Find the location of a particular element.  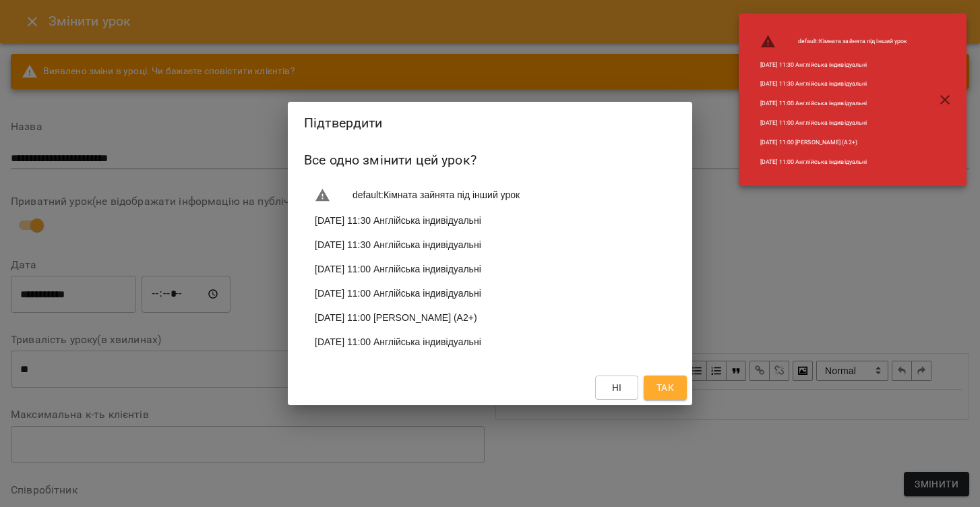

span: Ні is located at coordinates (617, 387).